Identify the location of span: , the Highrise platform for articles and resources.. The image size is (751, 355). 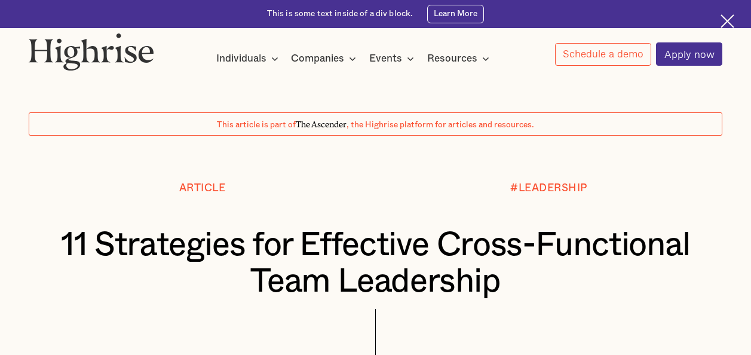
(440, 125).